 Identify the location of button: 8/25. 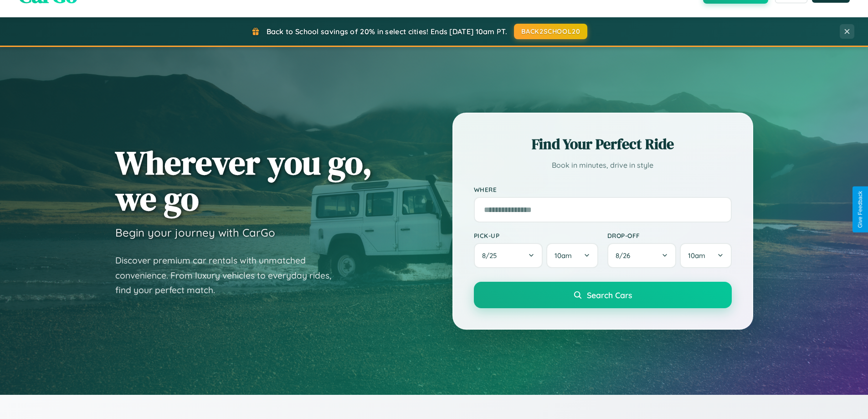
(509, 255).